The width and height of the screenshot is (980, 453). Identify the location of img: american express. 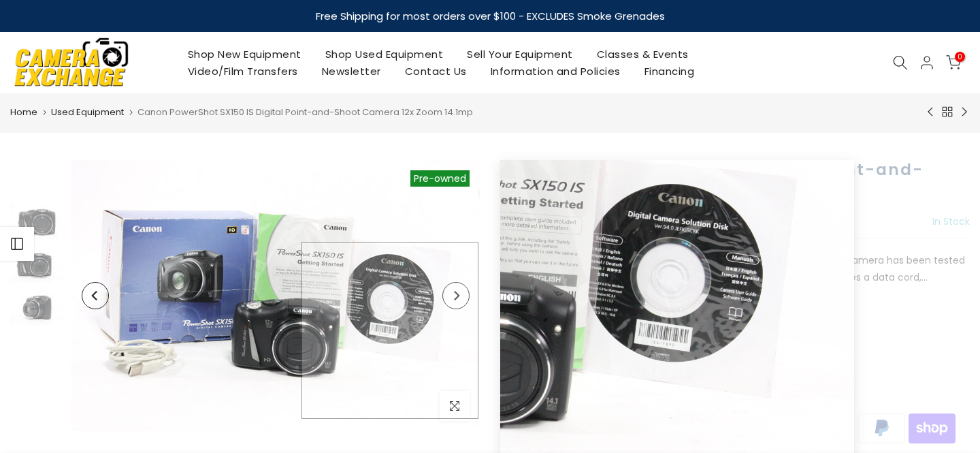
(627, 428).